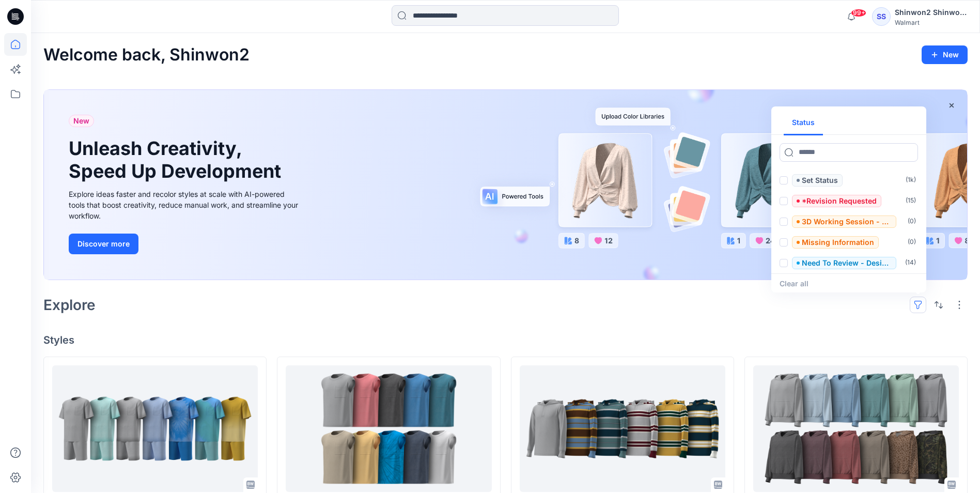 This screenshot has width=980, height=493. What do you see at coordinates (856, 429) in the screenshot?
I see `a: TBD_WA PULL UP HOODIE` at bounding box center [856, 429].